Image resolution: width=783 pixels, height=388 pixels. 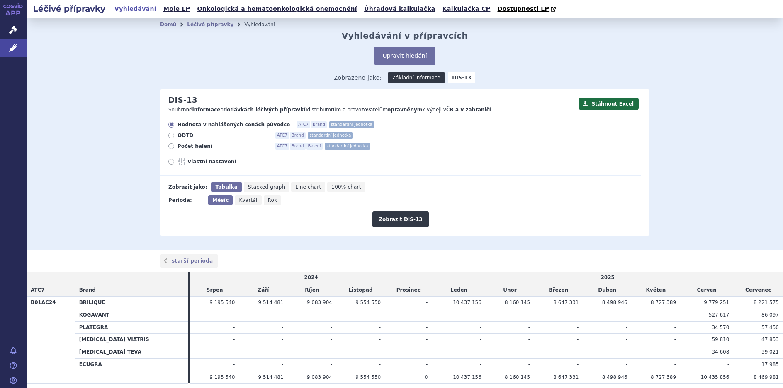 I want to click on span: Hodnota v nahlášených cenách původce, so click(x=234, y=124).